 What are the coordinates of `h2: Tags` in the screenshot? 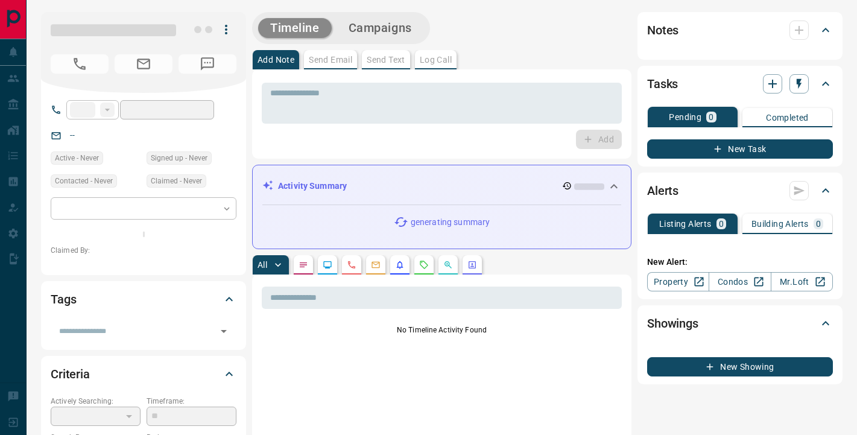 It's located at (63, 299).